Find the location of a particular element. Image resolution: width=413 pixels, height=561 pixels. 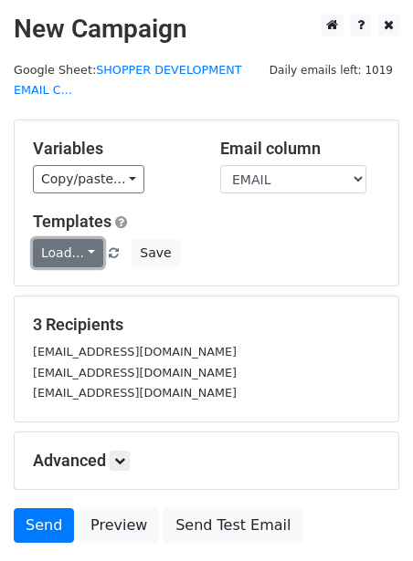

a: Copy/paste... is located at coordinates (89, 179).